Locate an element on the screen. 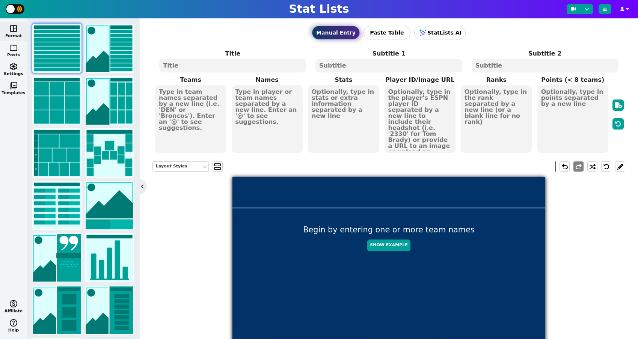  label: Points (< 8 teams) is located at coordinates (573, 80).